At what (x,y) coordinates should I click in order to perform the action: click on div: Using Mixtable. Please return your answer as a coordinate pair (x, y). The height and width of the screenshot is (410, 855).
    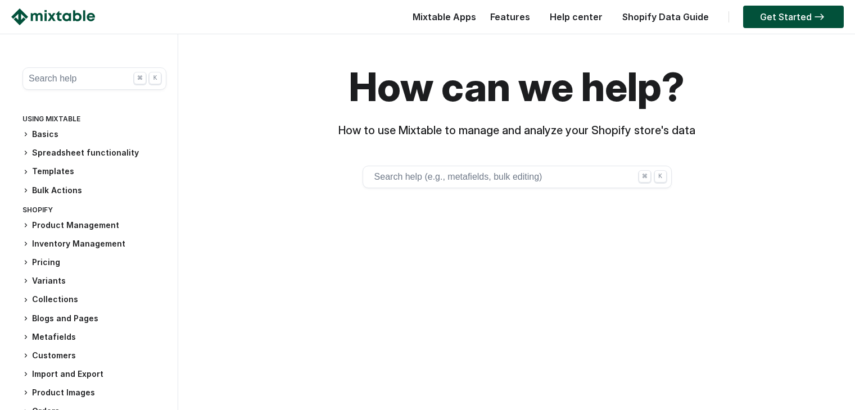
    Looking at the image, I should click on (94, 120).